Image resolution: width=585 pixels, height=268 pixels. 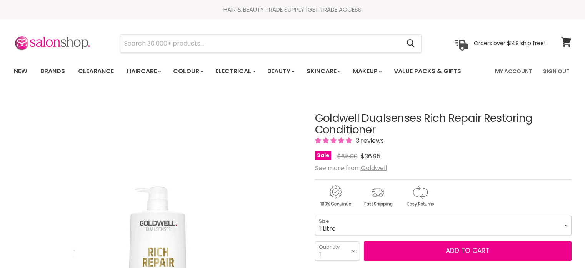 What do you see at coordinates (367, 71) in the screenshot?
I see `a: Makeup` at bounding box center [367, 71].